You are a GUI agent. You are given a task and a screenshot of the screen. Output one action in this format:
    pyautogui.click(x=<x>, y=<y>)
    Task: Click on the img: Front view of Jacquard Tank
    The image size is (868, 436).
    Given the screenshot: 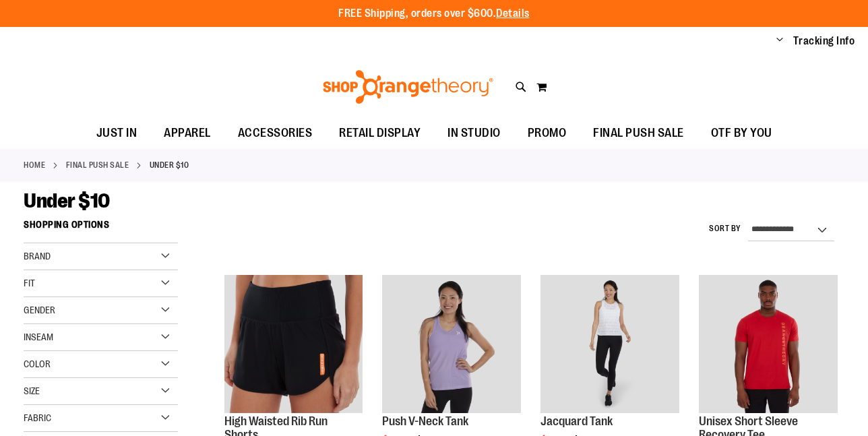 What is the action you would take?
    pyautogui.click(x=610, y=344)
    